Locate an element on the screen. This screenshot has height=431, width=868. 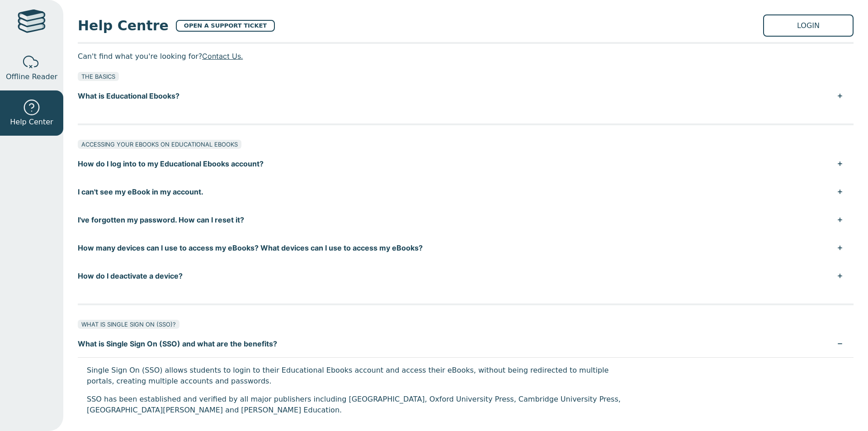
span: Help Center is located at coordinates (31, 123).